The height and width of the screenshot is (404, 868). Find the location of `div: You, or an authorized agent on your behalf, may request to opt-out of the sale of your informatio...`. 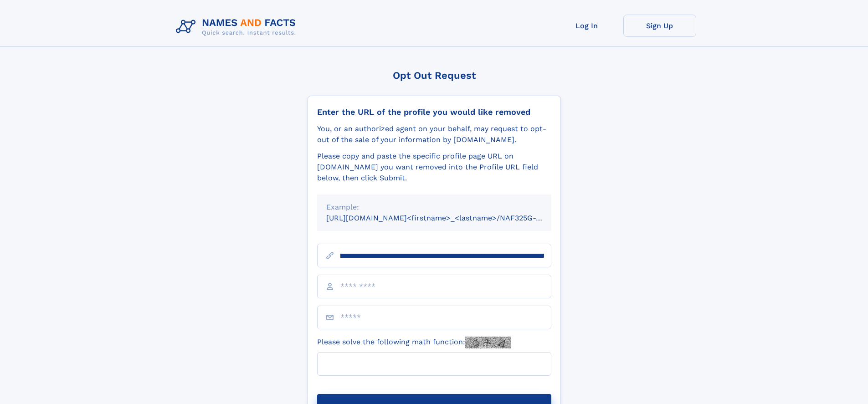

div: You, or an authorized agent on your behalf, may request to opt-out of the sale of your informatio... is located at coordinates (434, 135).